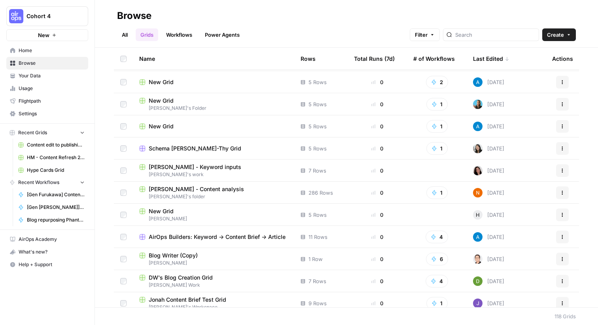  Describe the element at coordinates (478, 282) in the screenshot. I see `img: knmefa8n1gn4ubp7wm6dsgpq4v8p` at that location.